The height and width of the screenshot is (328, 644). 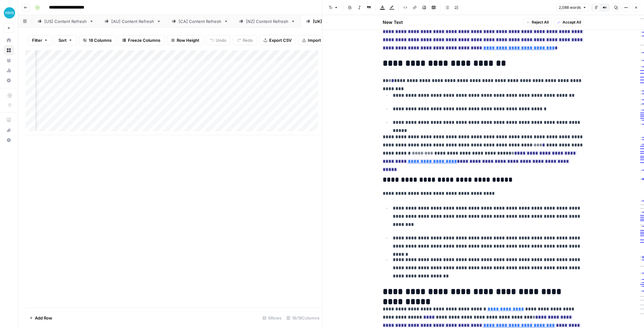 What do you see at coordinates (9, 80) in the screenshot?
I see `a: Settings` at bounding box center [9, 80].